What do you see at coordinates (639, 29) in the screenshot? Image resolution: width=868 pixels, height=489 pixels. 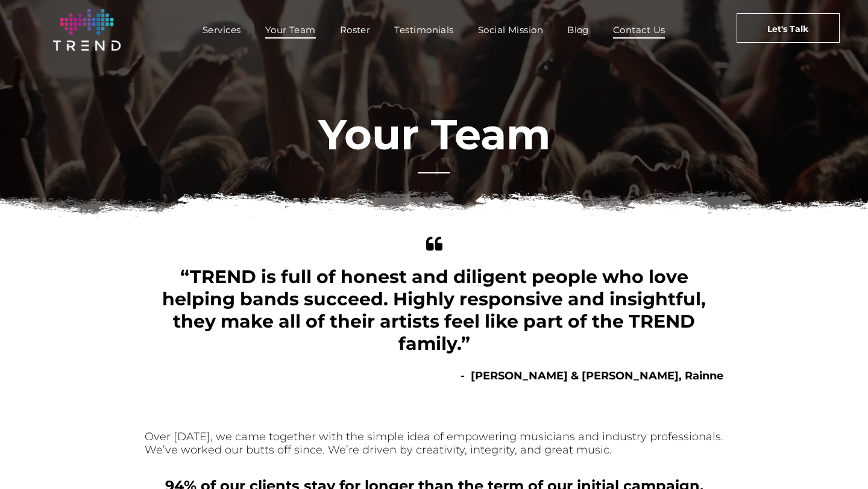 I see `a: Contact Us` at bounding box center [639, 29].